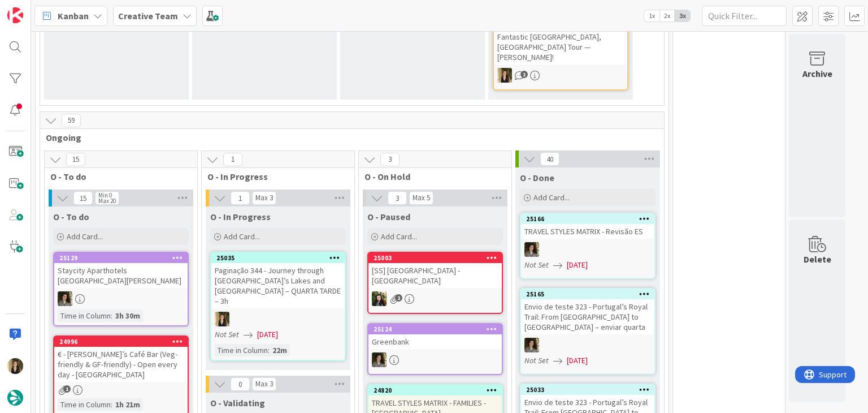 The width and height of the screenshot is (868, 413). Describe the element at coordinates (398, 297) in the screenshot. I see `span: 2` at that location.